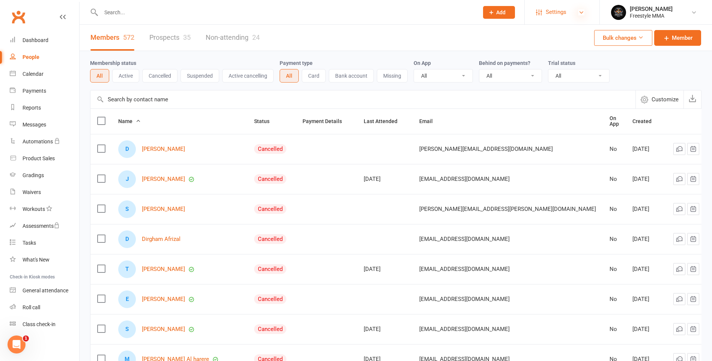 The image size is (712, 361). I want to click on div: 35, so click(187, 37).